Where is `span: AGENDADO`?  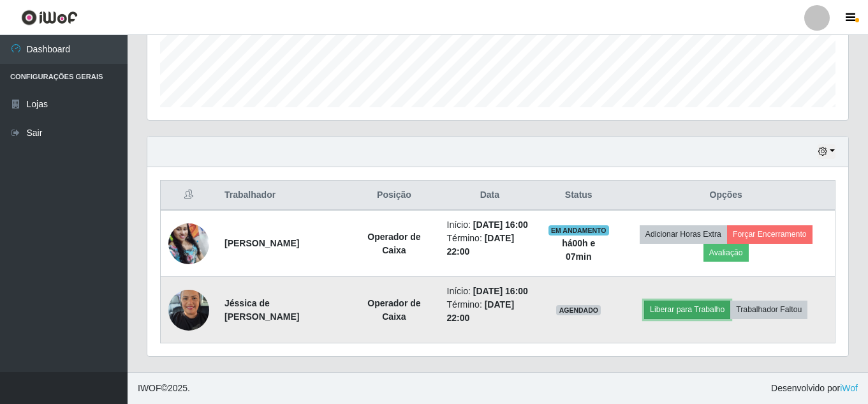 span: AGENDADO is located at coordinates (578, 311).